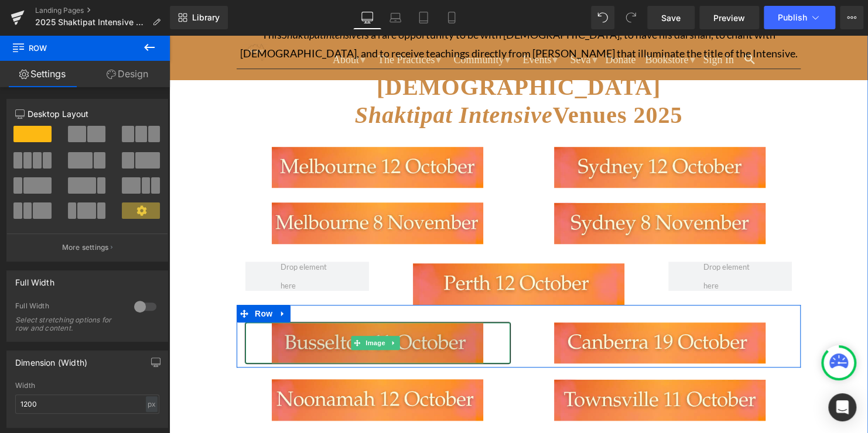 The height and width of the screenshot is (433, 868). Describe the element at coordinates (87, 247) in the screenshot. I see `button: More settings` at that location.